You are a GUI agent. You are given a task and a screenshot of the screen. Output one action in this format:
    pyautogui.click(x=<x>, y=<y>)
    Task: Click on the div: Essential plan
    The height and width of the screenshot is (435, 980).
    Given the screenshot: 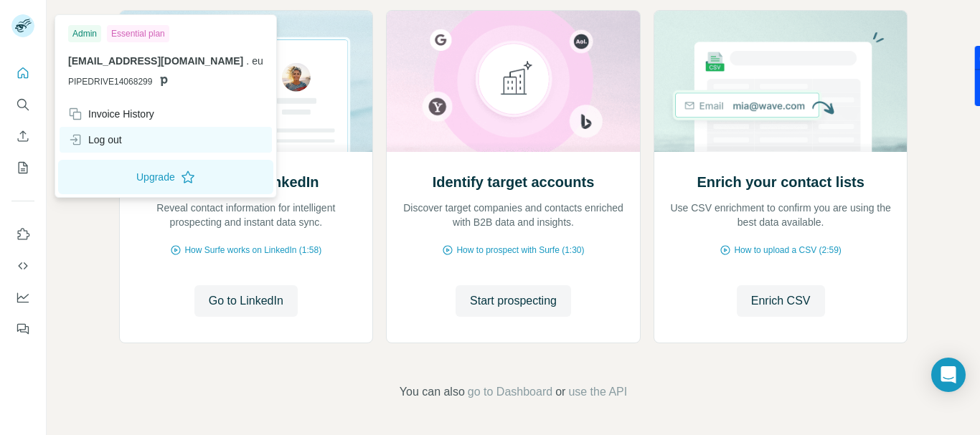 What is the action you would take?
    pyautogui.click(x=138, y=34)
    